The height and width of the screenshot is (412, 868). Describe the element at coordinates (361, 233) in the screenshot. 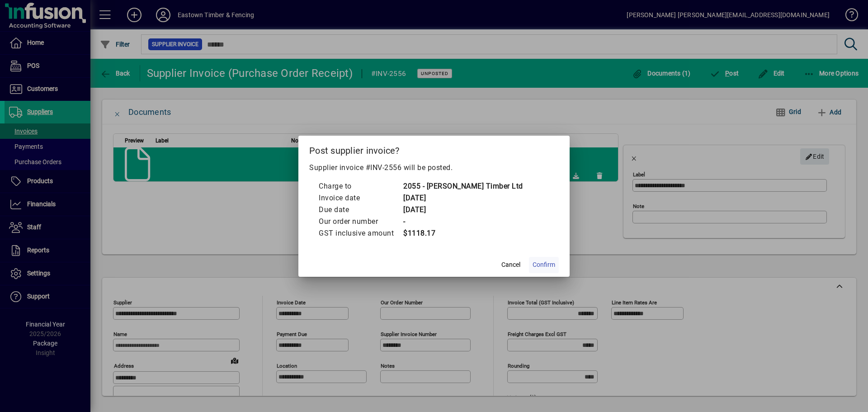

I see `td: GST inclusive amount` at that location.